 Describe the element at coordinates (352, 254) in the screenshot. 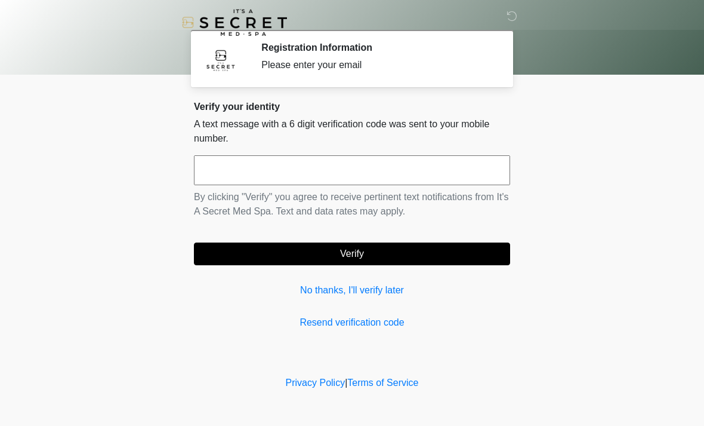

I see `button: Verify` at that location.